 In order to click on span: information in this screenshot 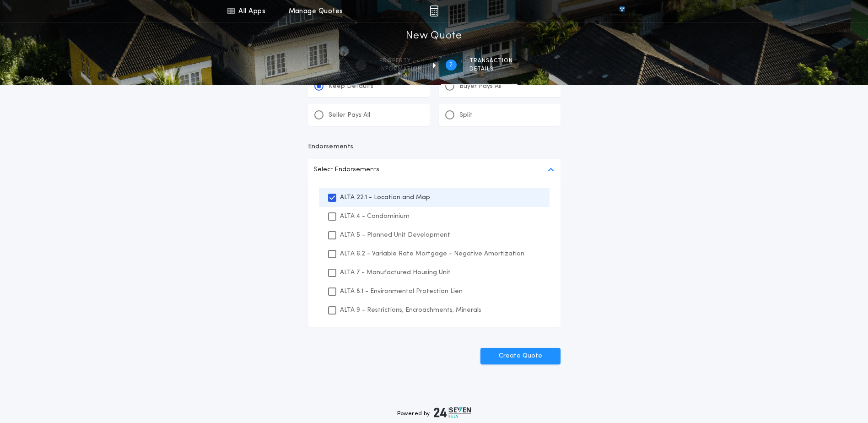, I will do `click(401, 69)`.